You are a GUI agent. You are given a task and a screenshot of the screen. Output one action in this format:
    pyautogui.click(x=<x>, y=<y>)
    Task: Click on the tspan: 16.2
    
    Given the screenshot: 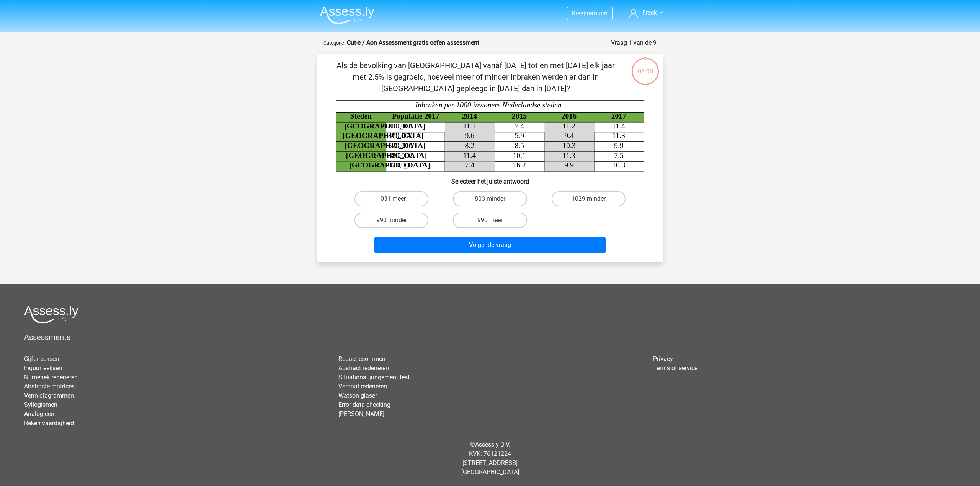 What is the action you would take?
    pyautogui.click(x=519, y=165)
    